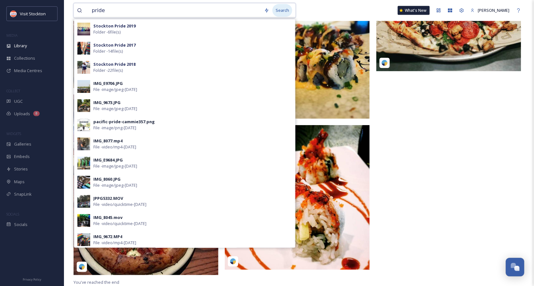  What do you see at coordinates (297, 198) in the screenshot?
I see `img: maximiliancao-92a9bc1782056fb0d0ed1ba6a75f5bd092b281a8.jpg` at bounding box center [297, 198].